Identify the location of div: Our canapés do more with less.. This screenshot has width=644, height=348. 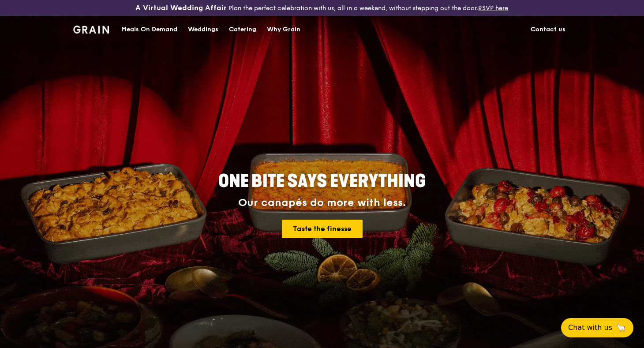
(322, 203).